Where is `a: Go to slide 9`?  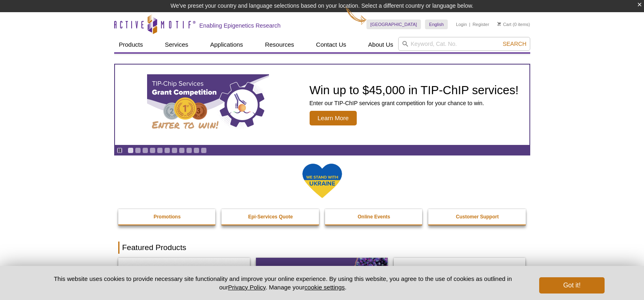 a: Go to slide 9 is located at coordinates (189, 150).